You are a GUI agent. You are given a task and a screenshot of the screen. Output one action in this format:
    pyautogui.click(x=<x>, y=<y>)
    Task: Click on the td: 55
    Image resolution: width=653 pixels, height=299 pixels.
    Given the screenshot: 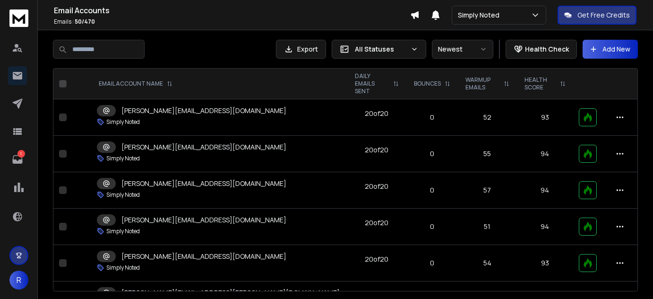 What is the action you would take?
    pyautogui.click(x=487, y=154)
    